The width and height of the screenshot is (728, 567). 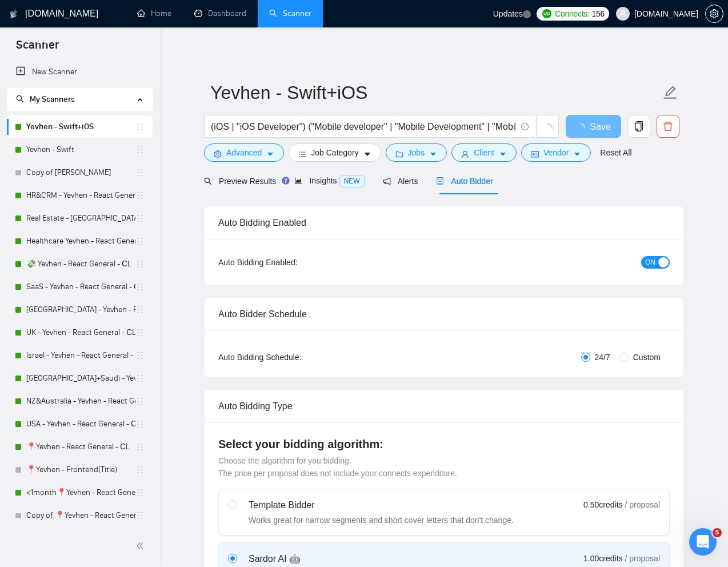 I want to click on div: Template Bidder, so click(x=381, y=505).